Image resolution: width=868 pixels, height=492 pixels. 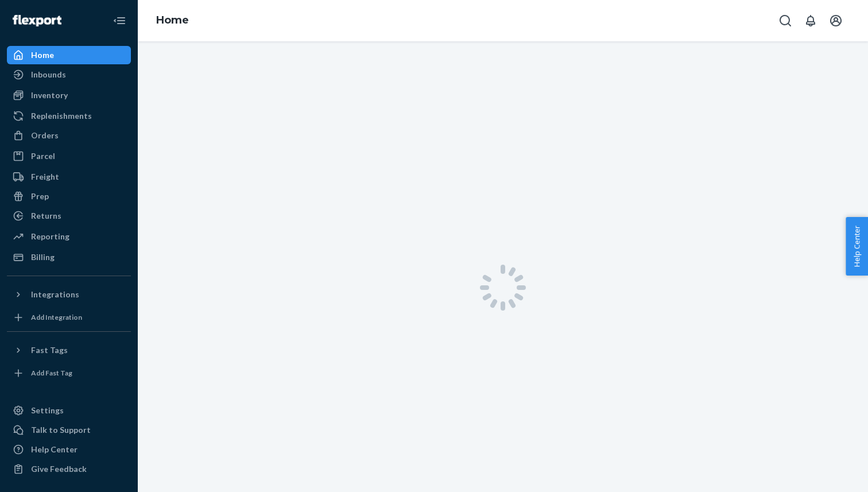 What do you see at coordinates (69, 95) in the screenshot?
I see `a: Inventory` at bounding box center [69, 95].